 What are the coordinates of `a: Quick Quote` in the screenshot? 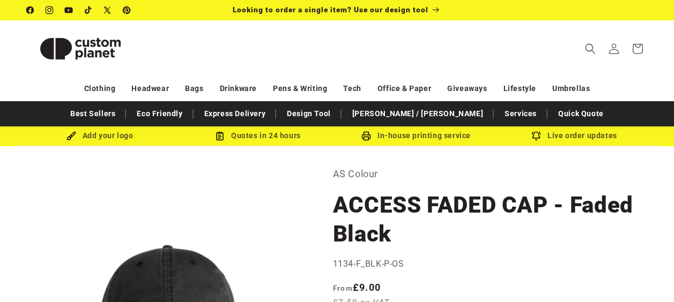 It's located at (581, 114).